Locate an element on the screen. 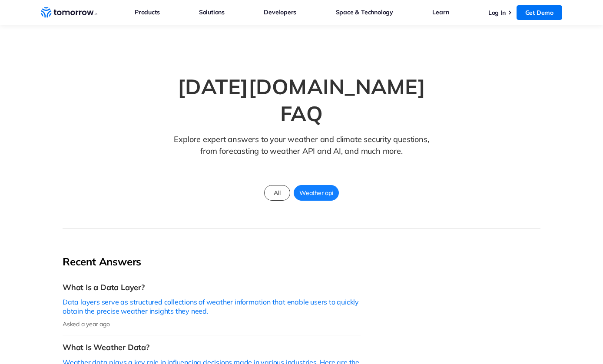 This screenshot has height=364, width=603. h3: What Is Weather Data? is located at coordinates (212, 347).